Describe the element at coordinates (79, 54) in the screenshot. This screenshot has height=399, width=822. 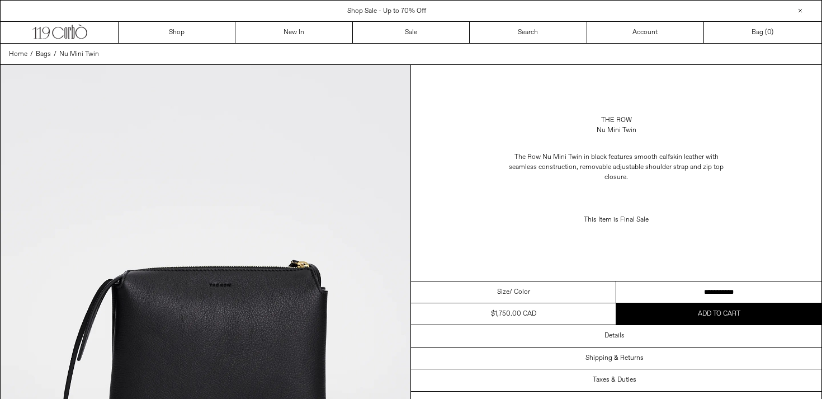
I see `a: Nu Mini Twin` at that location.